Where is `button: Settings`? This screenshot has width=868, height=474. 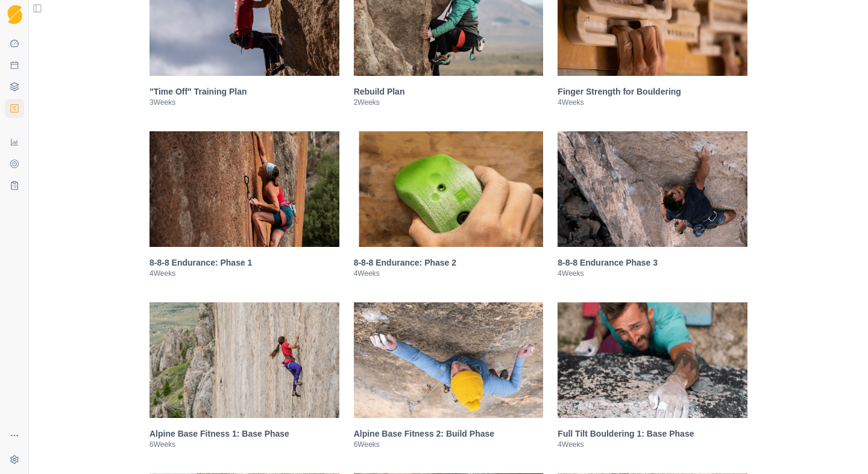 button: Settings is located at coordinates (14, 460).